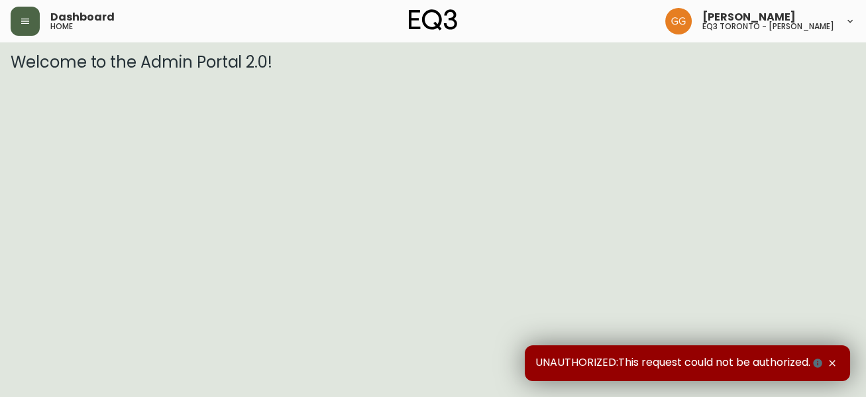  Describe the element at coordinates (62, 26) in the screenshot. I see `h5: home` at that location.